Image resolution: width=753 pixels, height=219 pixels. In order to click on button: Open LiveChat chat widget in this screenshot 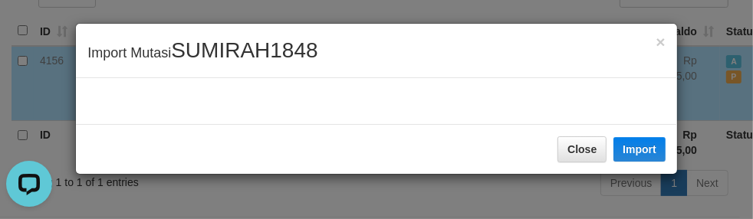, I will do `click(29, 29)`.